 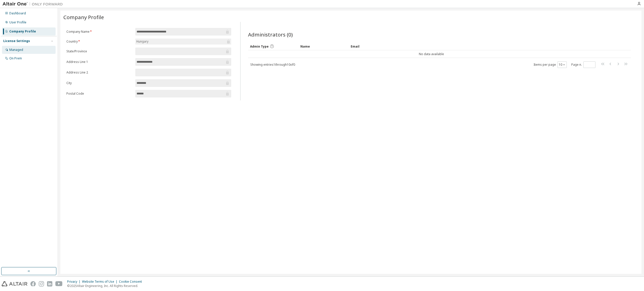 What do you see at coordinates (132, 282) in the screenshot?
I see `div: Cookie Consent` at bounding box center [132, 282].